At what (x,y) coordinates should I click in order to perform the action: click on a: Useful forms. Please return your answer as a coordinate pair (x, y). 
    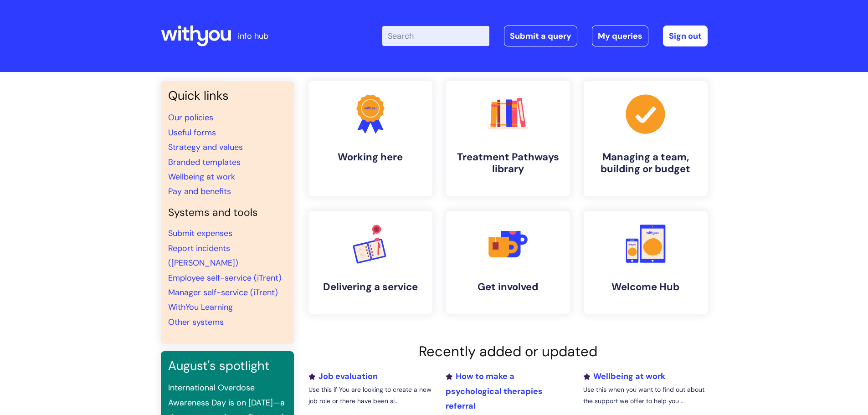
    Looking at the image, I should click on (192, 133).